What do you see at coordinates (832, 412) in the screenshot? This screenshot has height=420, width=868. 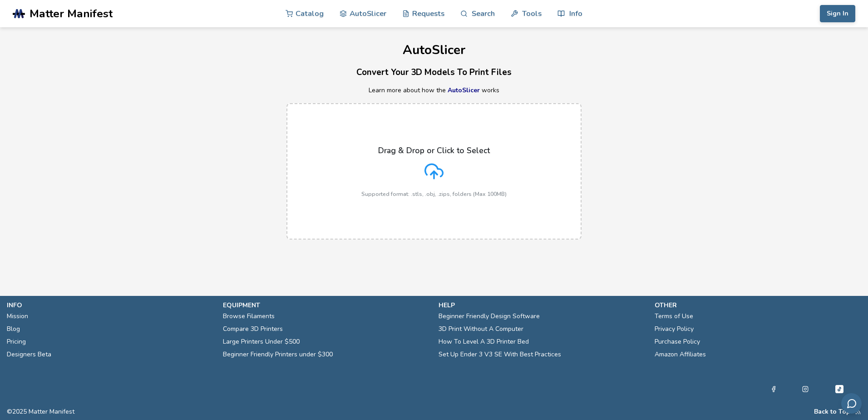 I see `button: Back to Top` at bounding box center [832, 412].